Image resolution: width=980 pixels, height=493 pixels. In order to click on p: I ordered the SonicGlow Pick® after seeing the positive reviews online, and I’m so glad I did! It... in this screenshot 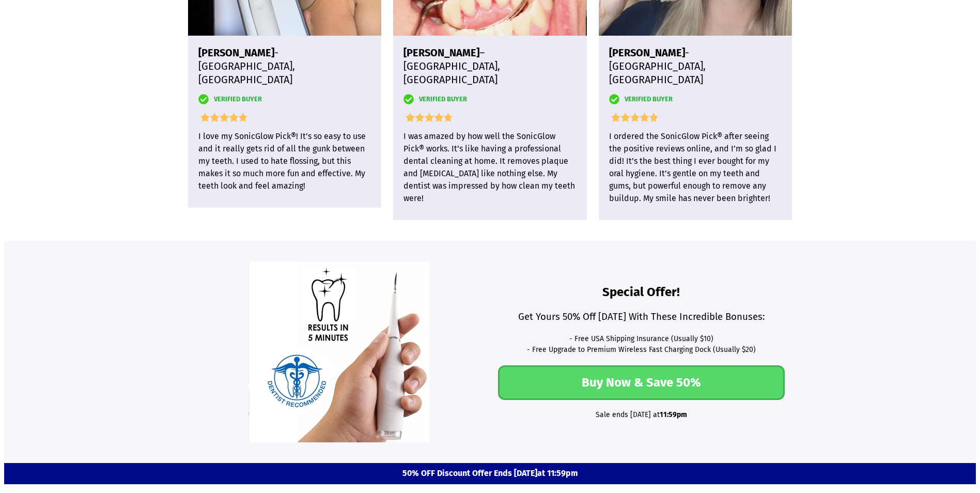, I will do `click(696, 167)`.